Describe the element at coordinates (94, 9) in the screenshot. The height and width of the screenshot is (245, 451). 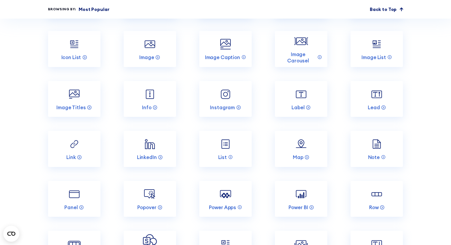
I see `p: Most Popular` at that location.